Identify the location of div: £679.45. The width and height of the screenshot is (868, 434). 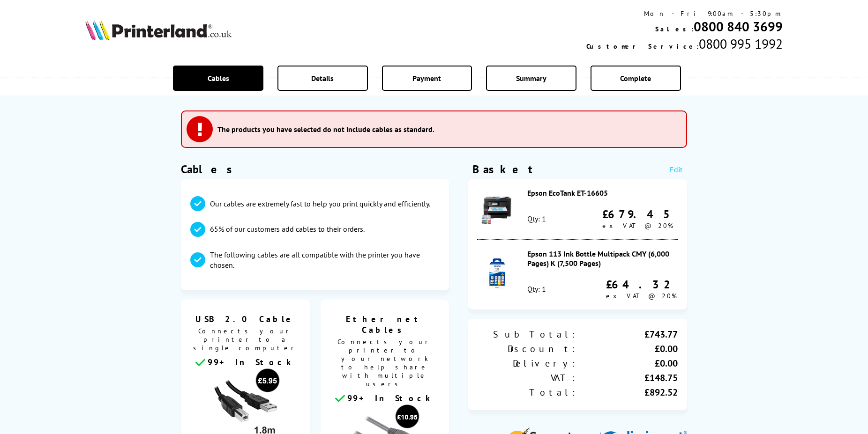
(640, 214).